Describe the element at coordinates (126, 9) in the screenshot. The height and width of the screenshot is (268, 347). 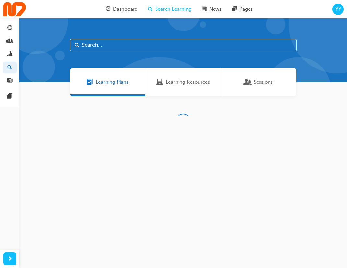
I see `span: Dashboard` at that location.